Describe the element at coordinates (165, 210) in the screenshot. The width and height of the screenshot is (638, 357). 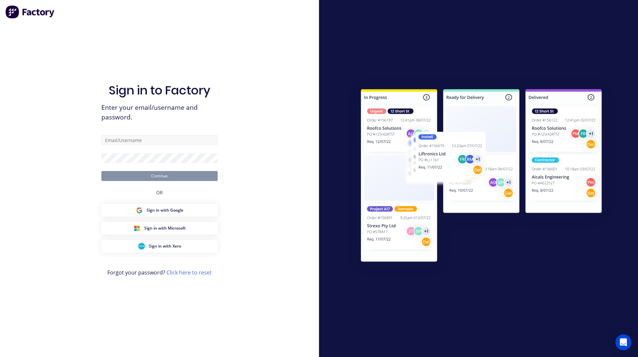
I see `span: Sign in with Google` at that location.